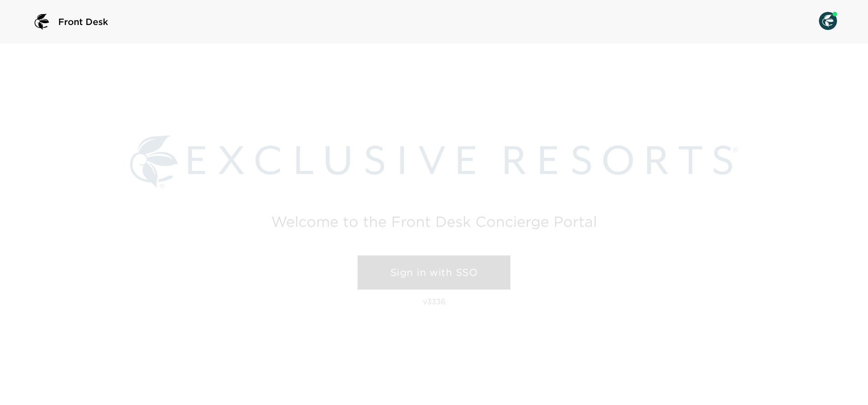  I want to click on h2: Welcome to the Front Desk Concierge Portal, so click(434, 221).